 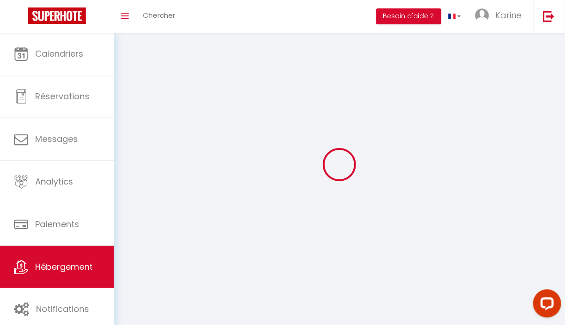 I want to click on button: Open LiveChat chat widget, so click(x=22, y=18).